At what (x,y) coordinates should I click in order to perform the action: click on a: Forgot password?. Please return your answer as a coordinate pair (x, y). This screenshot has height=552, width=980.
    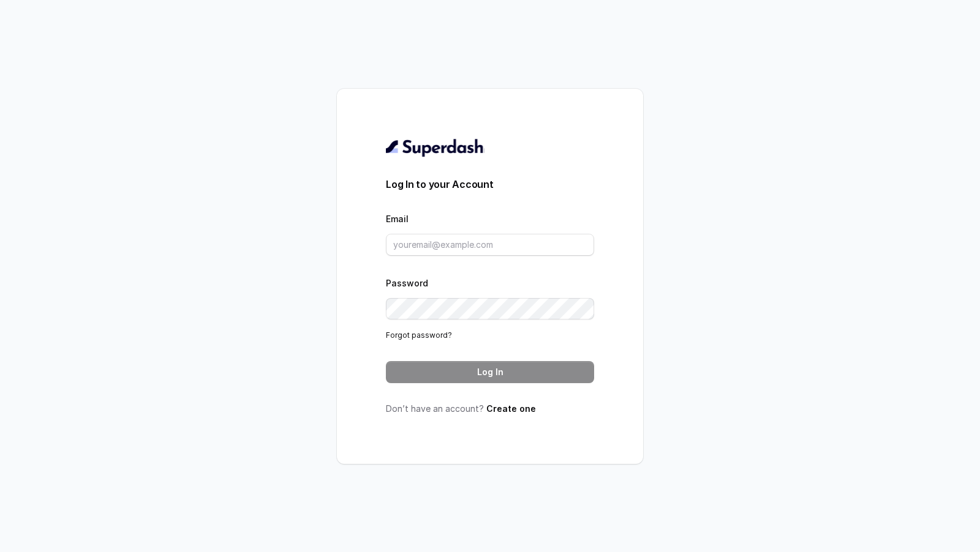
    Looking at the image, I should click on (419, 334).